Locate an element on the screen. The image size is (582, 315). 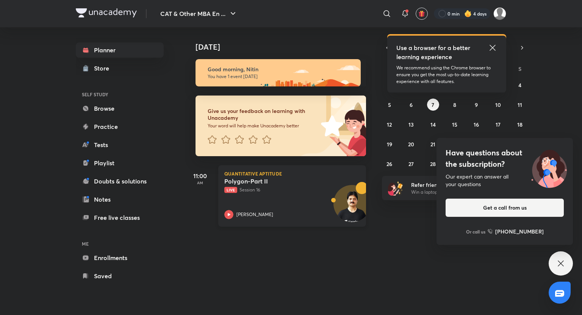
button: avatar is located at coordinates (421, 14).